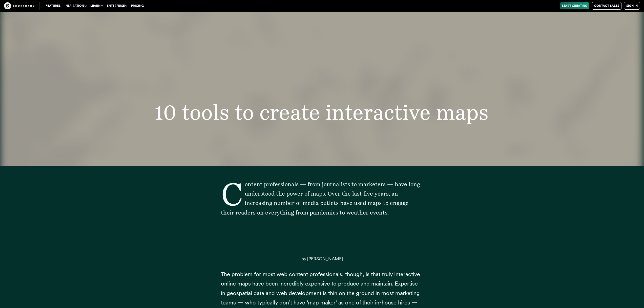 The image size is (644, 308). What do you see at coordinates (19, 6) in the screenshot?
I see `img: The Craft` at bounding box center [19, 6].